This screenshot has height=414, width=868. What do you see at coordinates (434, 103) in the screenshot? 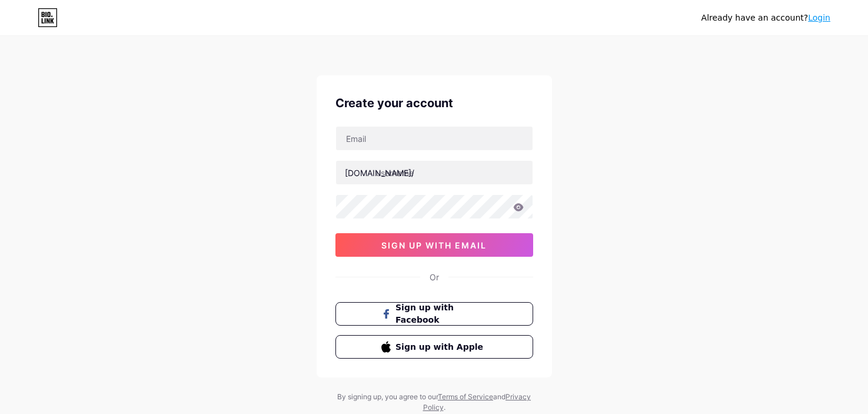
I see `div: Create your account` at bounding box center [434, 103].